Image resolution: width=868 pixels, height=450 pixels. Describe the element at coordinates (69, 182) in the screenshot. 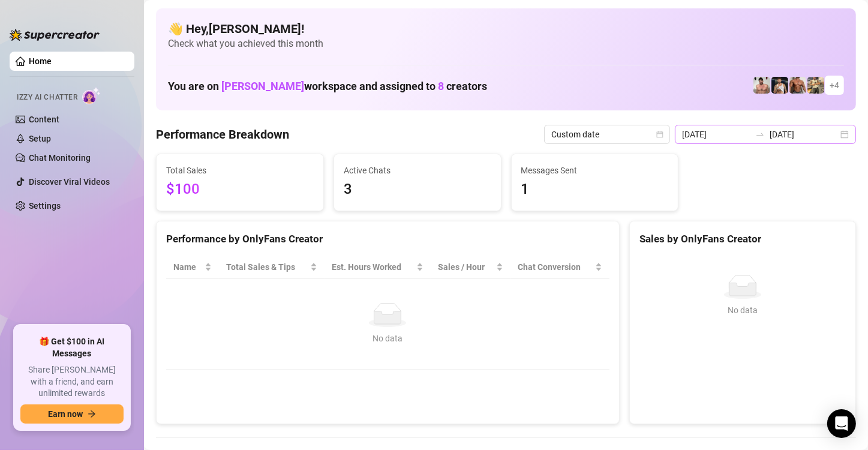

I see `a: Discover Viral Videos` at that location.